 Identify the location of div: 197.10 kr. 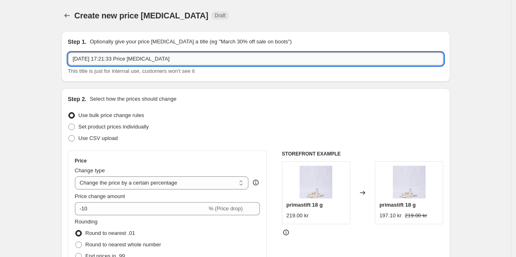
(390, 216).